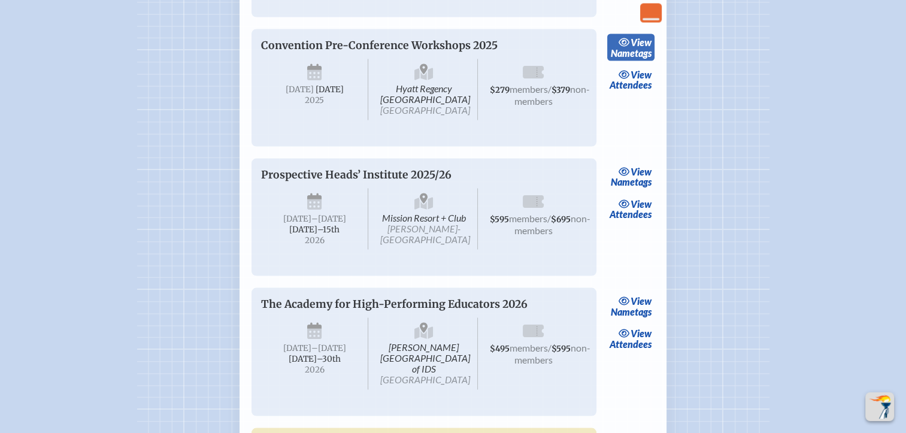 This screenshot has height=433, width=906. Describe the element at coordinates (314, 100) in the screenshot. I see `span: 2025` at that location.